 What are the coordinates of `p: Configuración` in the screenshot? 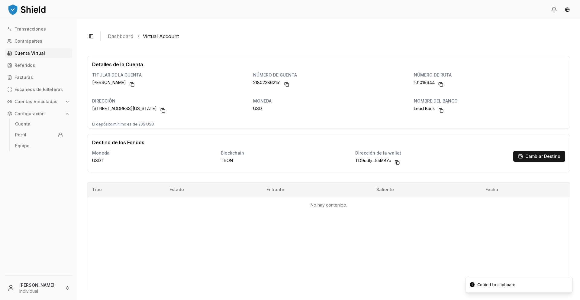 It's located at (30, 114).